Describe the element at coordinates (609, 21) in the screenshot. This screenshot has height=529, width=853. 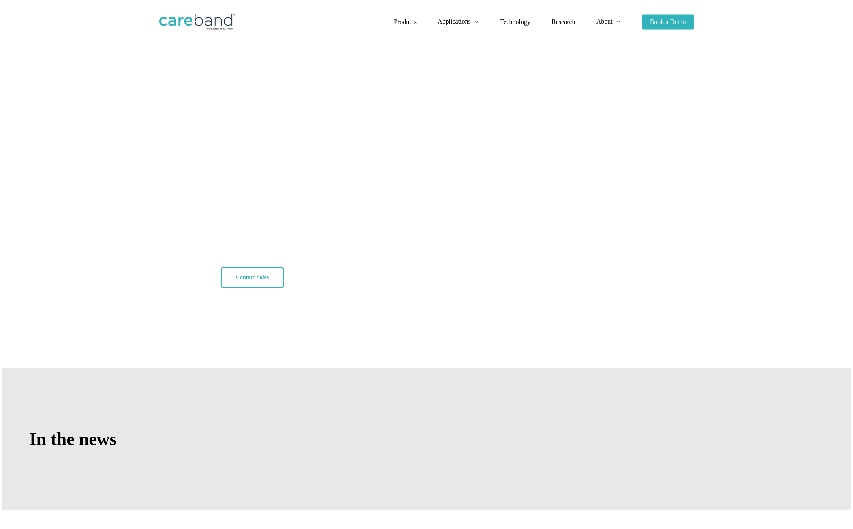
I see `a: About` at that location.